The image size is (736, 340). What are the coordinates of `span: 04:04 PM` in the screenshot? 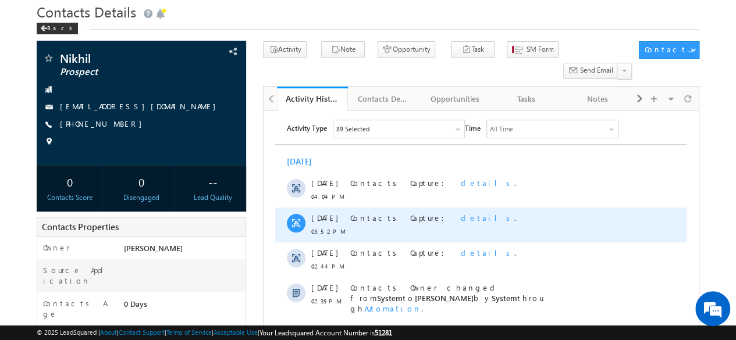 It's located at (65, 85).